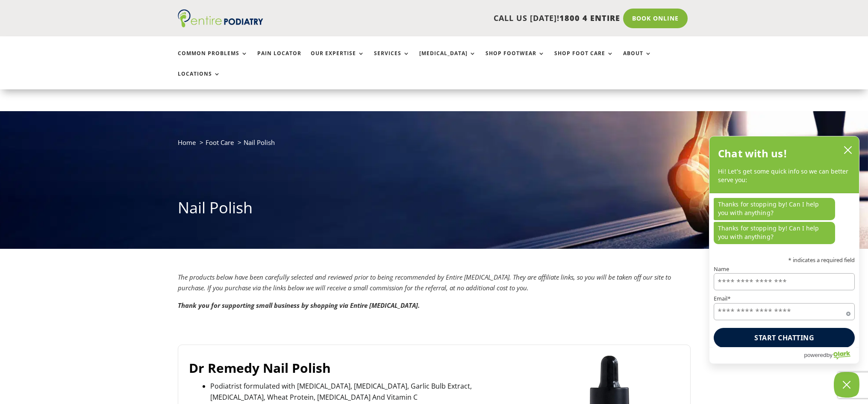  I want to click on p: Hi! Let’s get some quick info so we can better serve you:, so click(784, 176).